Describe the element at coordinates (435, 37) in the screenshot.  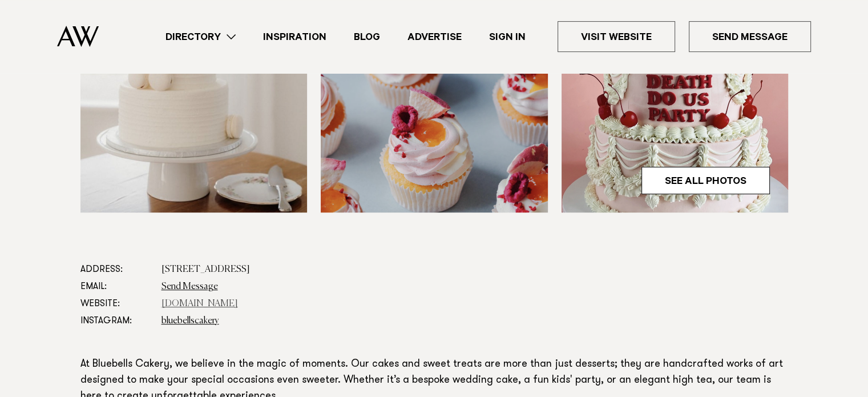
I see `a: Advertise` at that location.